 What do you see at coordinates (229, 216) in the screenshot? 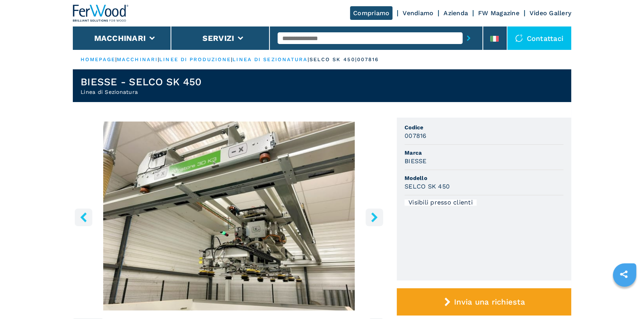
I see `div: Go to Slide 12` at bounding box center [229, 216].